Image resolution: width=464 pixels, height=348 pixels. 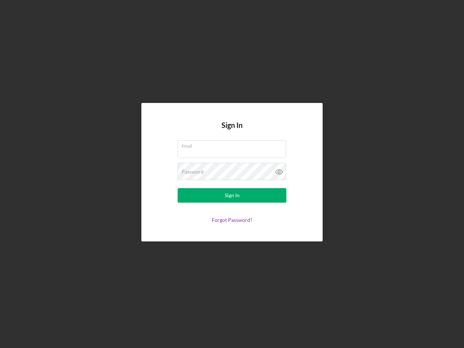 What do you see at coordinates (232, 195) in the screenshot?
I see `button: Sign In` at bounding box center [232, 195].